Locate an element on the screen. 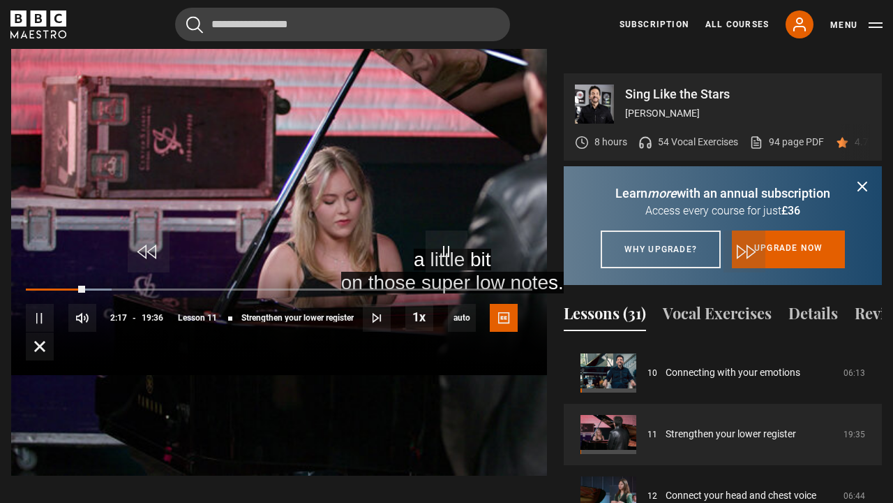 This screenshot has height=503, width=893. button: Mute is located at coordinates (82, 318).